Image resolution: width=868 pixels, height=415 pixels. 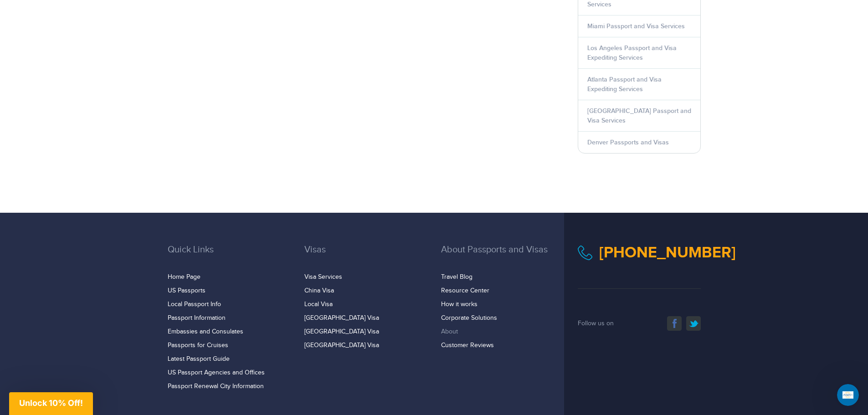 I want to click on a: facebook, so click(x=674, y=323).